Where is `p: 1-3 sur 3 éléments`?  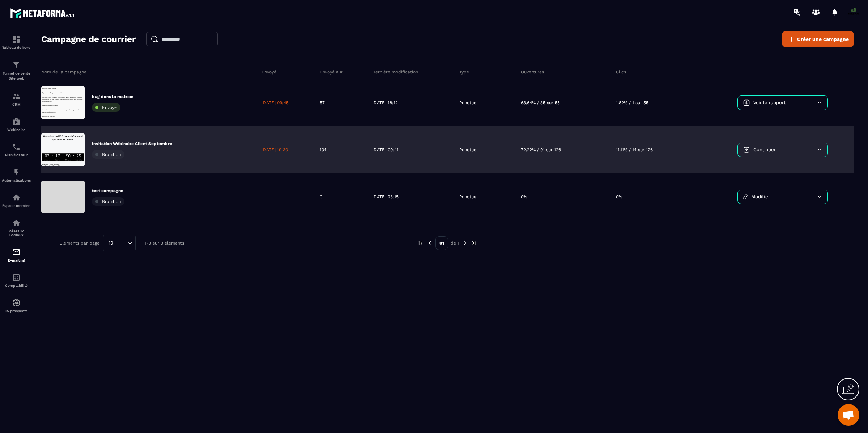 p: 1-3 sur 3 éléments is located at coordinates (164, 243).